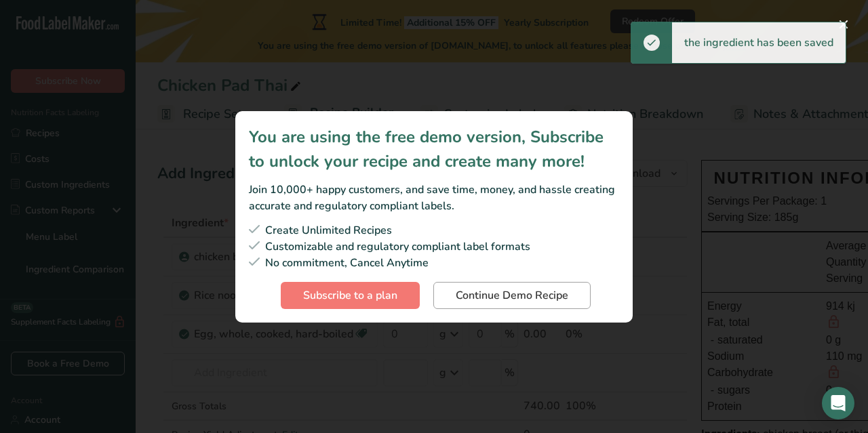  Describe the element at coordinates (350, 296) in the screenshot. I see `span: Subscribe to a plan` at that location.